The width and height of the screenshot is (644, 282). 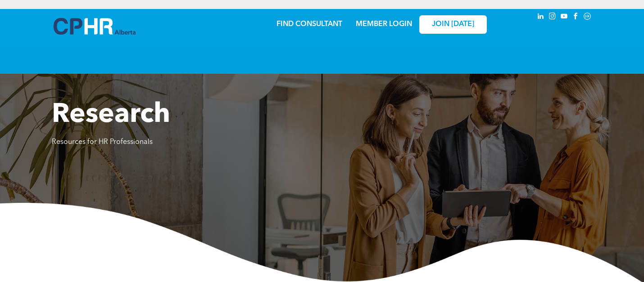 I want to click on a: Social network, so click(x=587, y=17).